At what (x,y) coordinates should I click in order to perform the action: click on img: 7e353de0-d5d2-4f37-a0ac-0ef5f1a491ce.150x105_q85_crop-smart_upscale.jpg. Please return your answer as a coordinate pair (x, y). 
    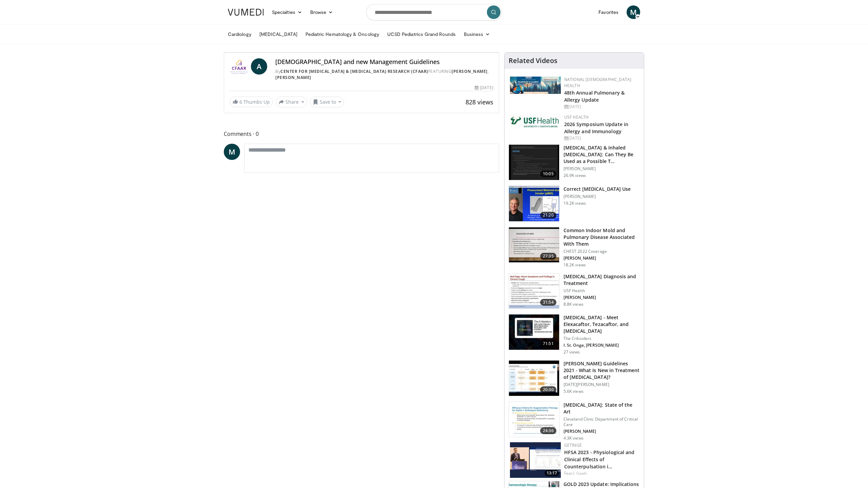
    Looking at the image, I should click on (534, 246).